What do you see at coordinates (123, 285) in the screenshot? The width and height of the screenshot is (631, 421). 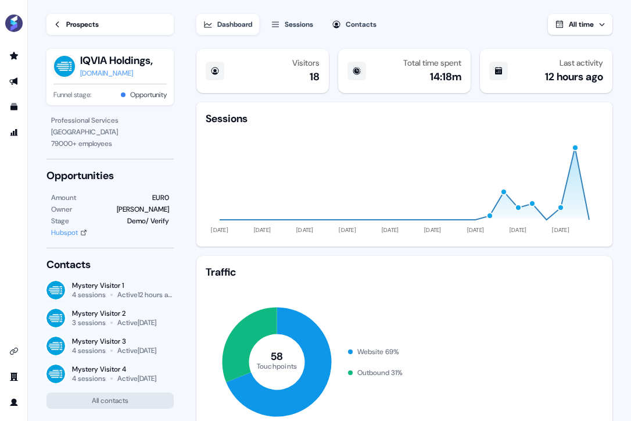 I see `div: Mystery Visitor 1` at bounding box center [123, 285].